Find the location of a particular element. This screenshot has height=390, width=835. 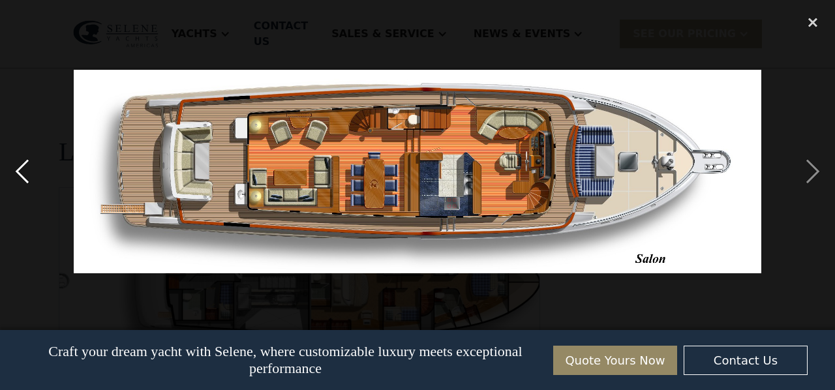

p: Craft your dream yacht with Selene, where customizable luxury meets exceptional performance is located at coordinates (285, 360).